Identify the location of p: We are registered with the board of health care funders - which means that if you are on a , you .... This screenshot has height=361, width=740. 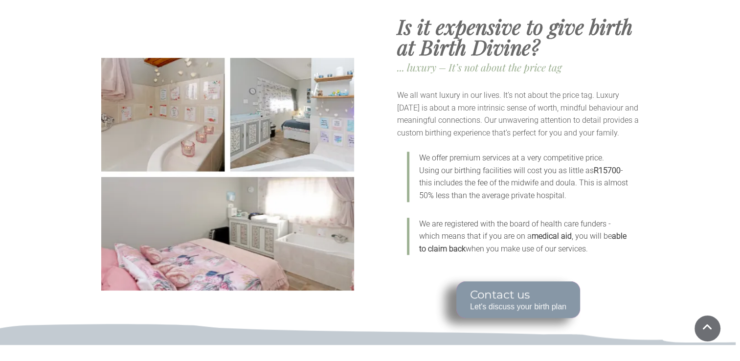
(525, 236).